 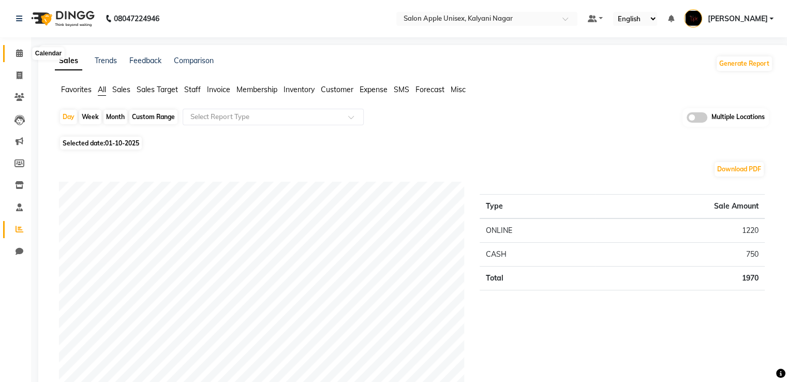 I want to click on td: Total, so click(x=537, y=278).